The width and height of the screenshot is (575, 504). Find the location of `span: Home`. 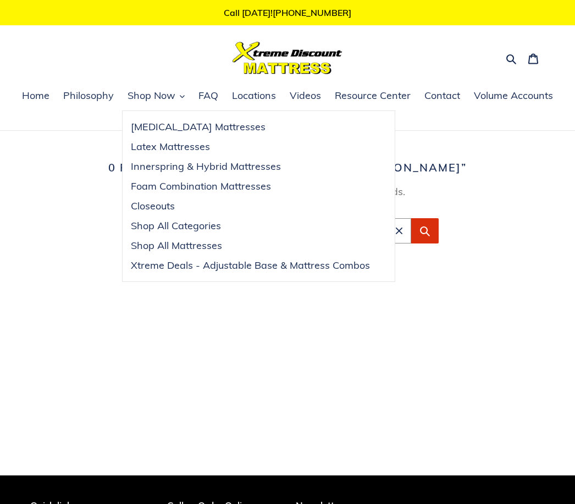

span: Home is located at coordinates (36, 96).